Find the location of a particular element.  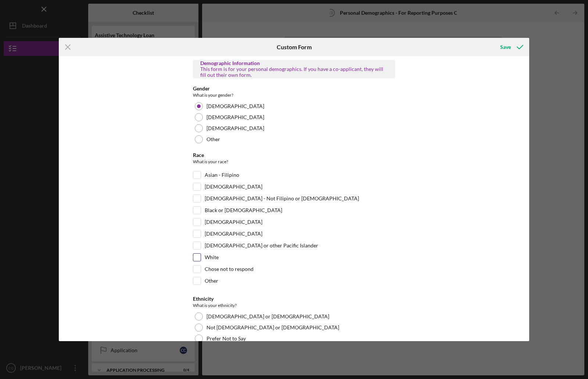

div: Save is located at coordinates (506, 47).